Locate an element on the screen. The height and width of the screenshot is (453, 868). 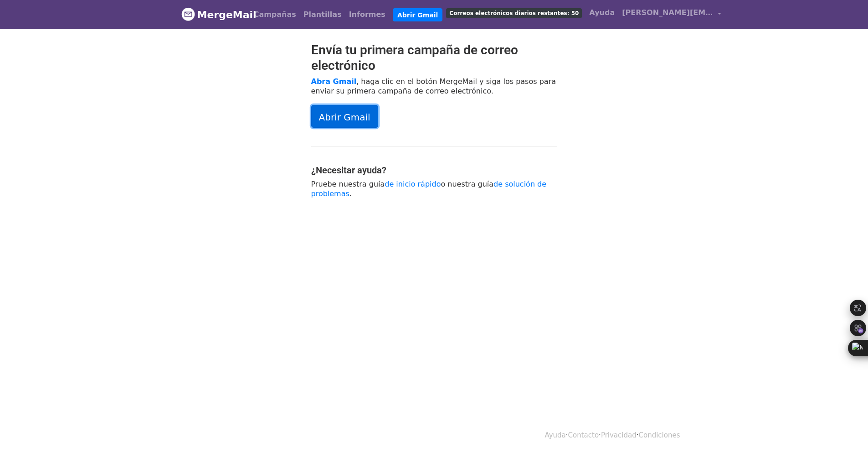
font: Privacidad is located at coordinates (619, 435).